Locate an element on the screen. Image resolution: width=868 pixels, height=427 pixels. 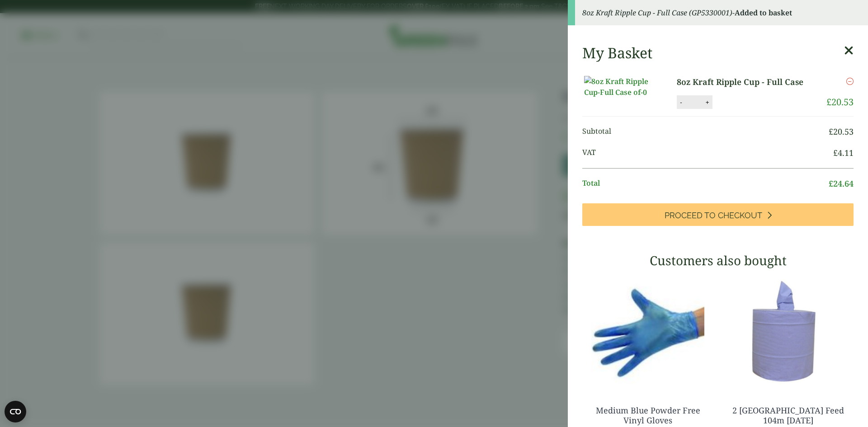
span: VAT is located at coordinates (707, 153).